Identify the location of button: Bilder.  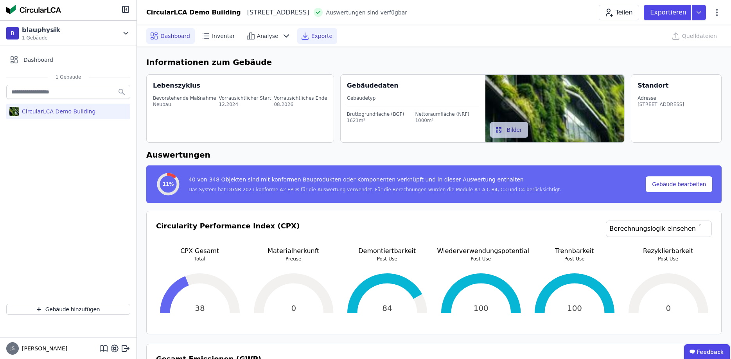
(509, 130).